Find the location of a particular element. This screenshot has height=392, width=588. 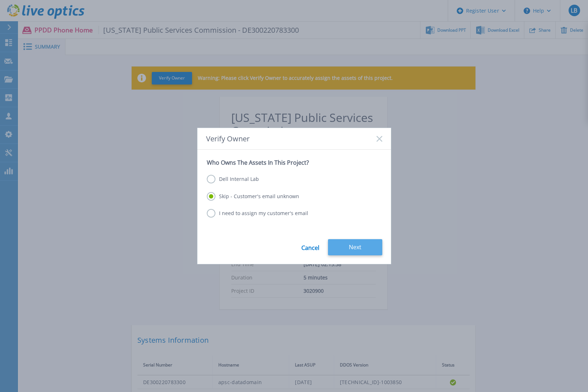

span: Verify Owner is located at coordinates (228, 139).